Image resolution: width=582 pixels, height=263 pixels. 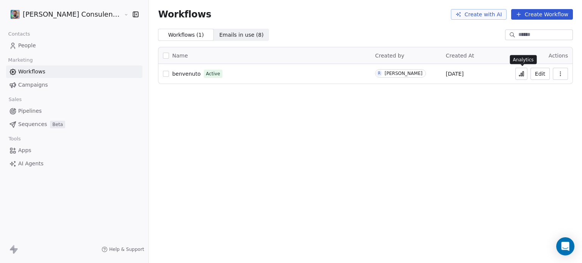 I want to click on div: Dominio, so click(x=49, y=47).